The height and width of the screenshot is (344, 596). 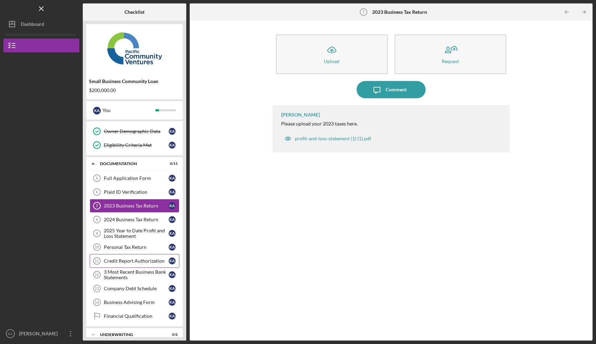 I want to click on a: 11Credit Report AuthorizationKA, so click(x=135, y=261).